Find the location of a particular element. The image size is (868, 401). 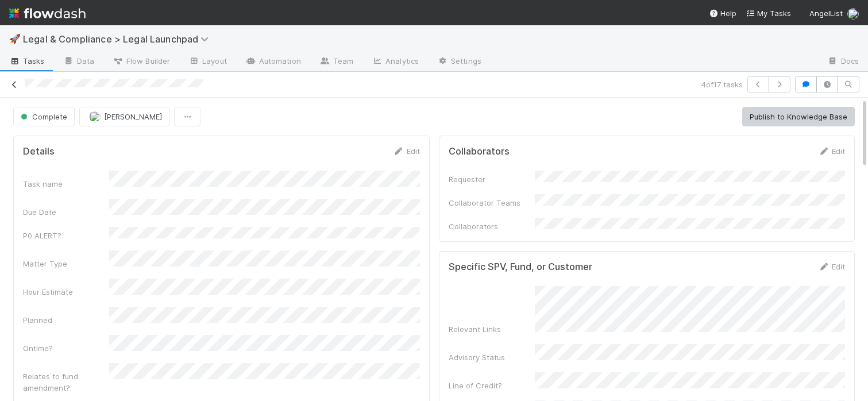

a: Flow Builder is located at coordinates (141, 62).